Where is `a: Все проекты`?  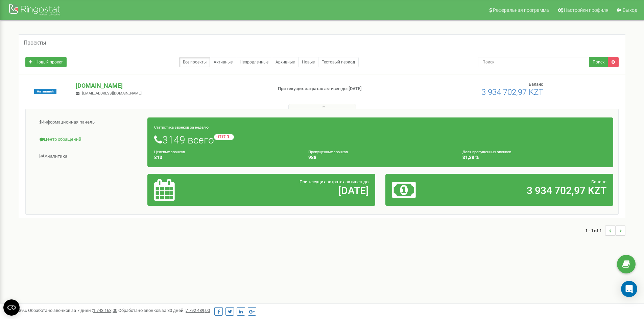 a: Все проекты is located at coordinates (195, 62).